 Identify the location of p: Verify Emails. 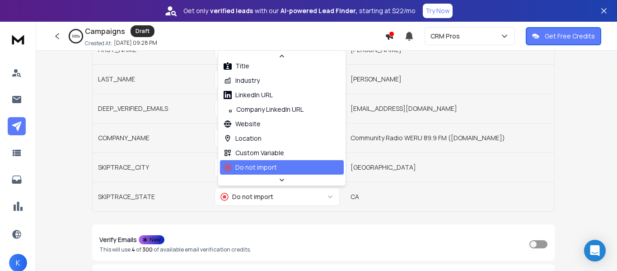
(118, 239).